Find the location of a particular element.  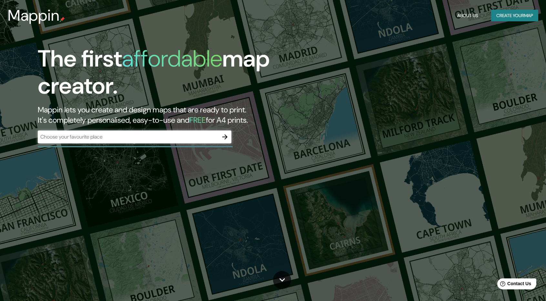

img: mappin-pin is located at coordinates (62, 19).